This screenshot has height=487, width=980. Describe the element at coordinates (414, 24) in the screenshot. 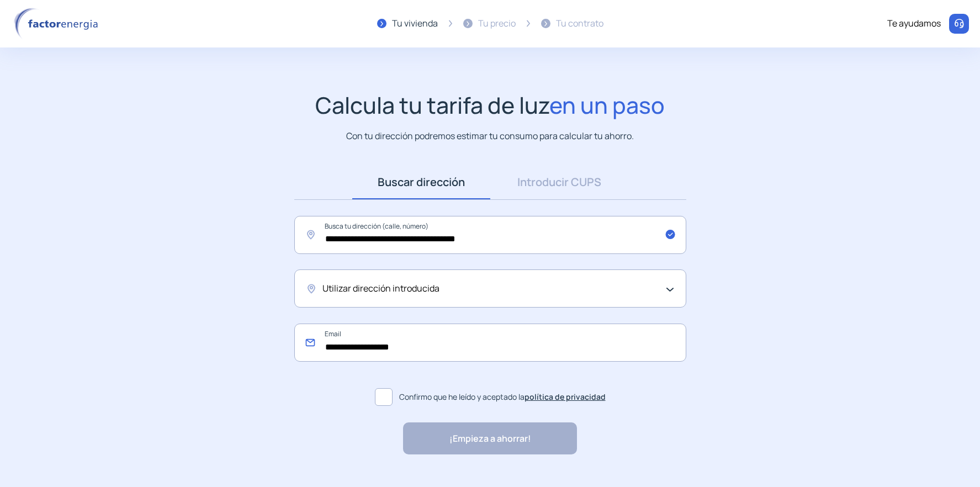

I see `div: Tu vivienda` at that location.